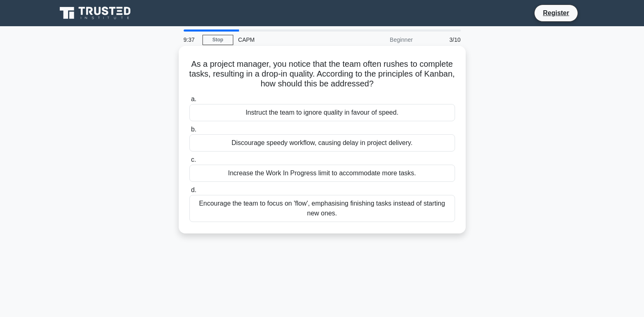 The image size is (644, 317). Describe the element at coordinates (190, 40) in the screenshot. I see `div: 9:37` at that location.